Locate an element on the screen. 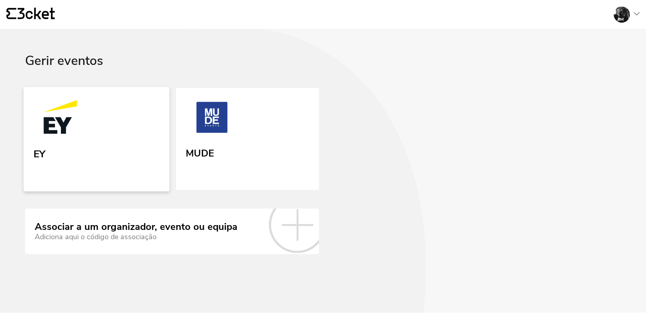  div: MUDE is located at coordinates (200, 152).